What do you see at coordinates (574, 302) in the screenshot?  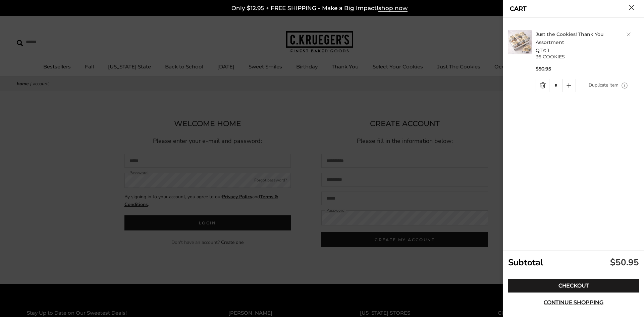 I see `button: Continue shopping` at bounding box center [574, 302].